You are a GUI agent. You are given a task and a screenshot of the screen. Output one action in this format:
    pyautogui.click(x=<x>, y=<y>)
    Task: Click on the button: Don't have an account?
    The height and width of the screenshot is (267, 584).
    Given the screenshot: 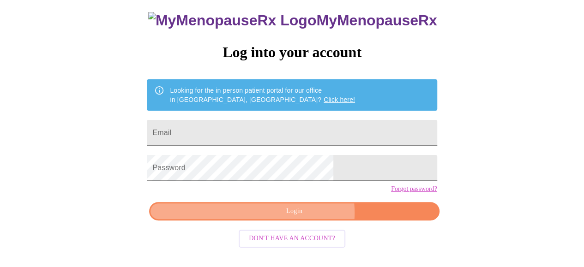 What is the action you would take?
    pyautogui.click(x=292, y=239)
    